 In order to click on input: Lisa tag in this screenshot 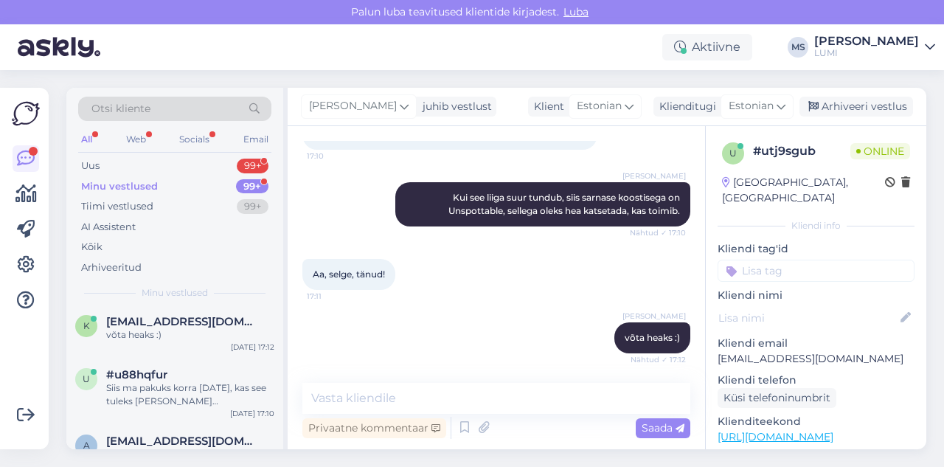, I will do `click(815, 271)`.